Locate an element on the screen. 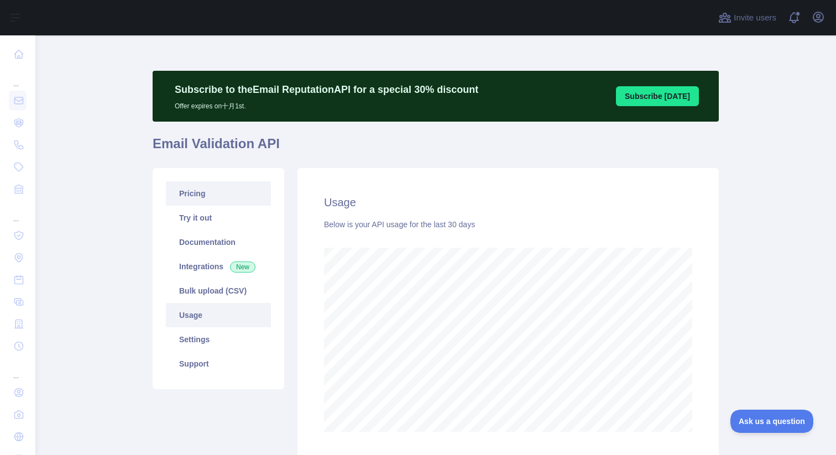 The image size is (836, 455). a: Integrations New is located at coordinates (218, 266).